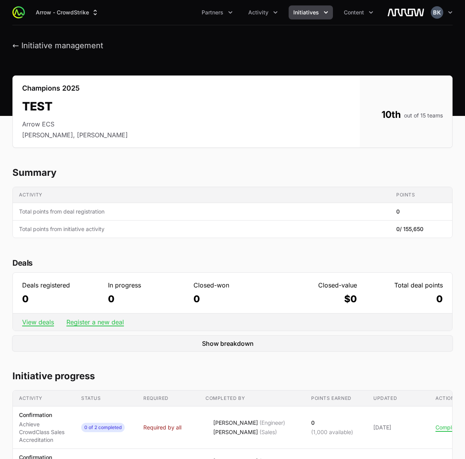 The height and width of the screenshot is (459, 465). Describe the element at coordinates (263, 12) in the screenshot. I see `button: Activity` at that location.